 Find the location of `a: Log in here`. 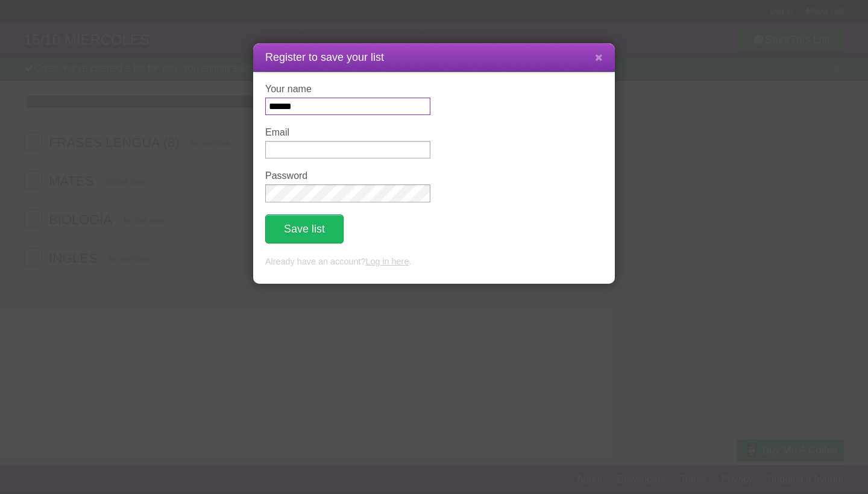

a: Log in here is located at coordinates (387, 261).